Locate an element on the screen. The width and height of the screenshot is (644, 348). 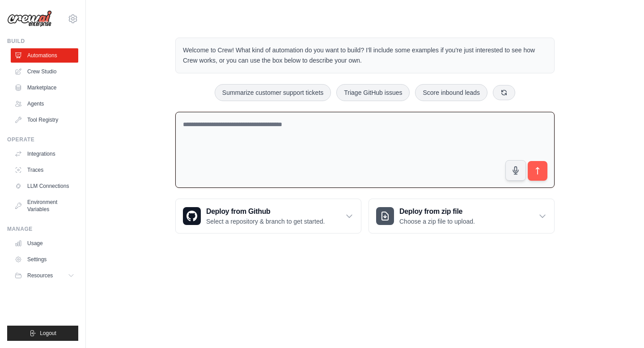
button: Triage GitHub issues is located at coordinates (373, 93).